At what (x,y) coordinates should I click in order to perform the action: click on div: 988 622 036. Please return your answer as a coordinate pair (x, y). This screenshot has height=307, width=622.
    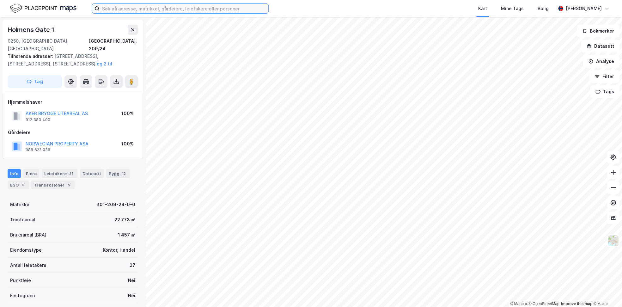
    Looking at the image, I should click on (38, 150).